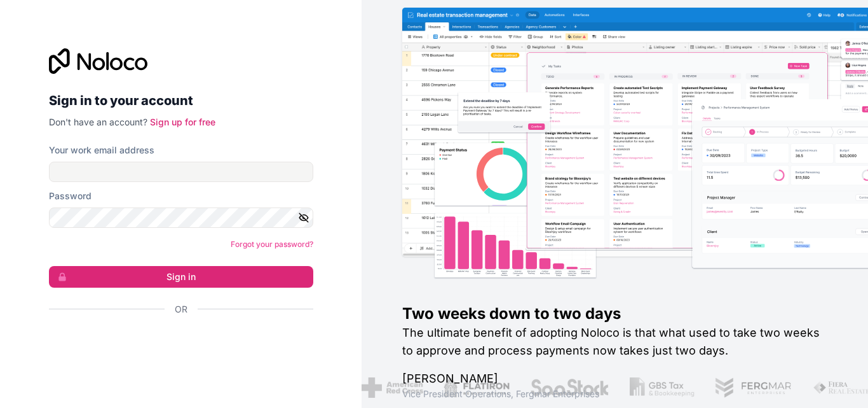  Describe the element at coordinates (181, 309) in the screenshot. I see `span: Or` at that location.